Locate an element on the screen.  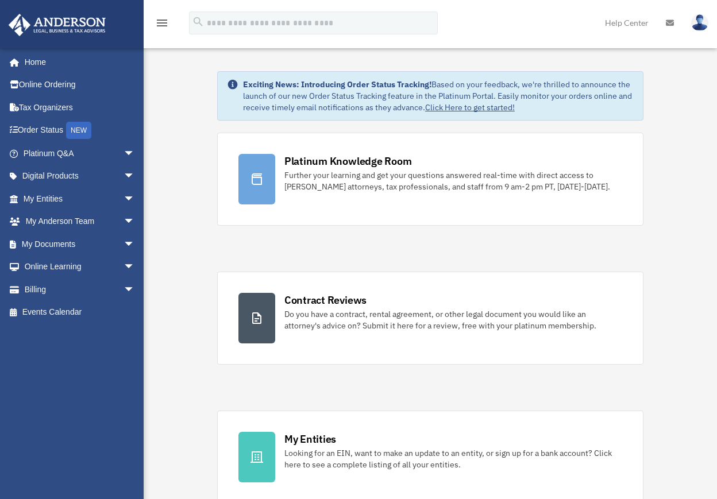
a: Digital Productsarrow_drop_down is located at coordinates (80, 176).